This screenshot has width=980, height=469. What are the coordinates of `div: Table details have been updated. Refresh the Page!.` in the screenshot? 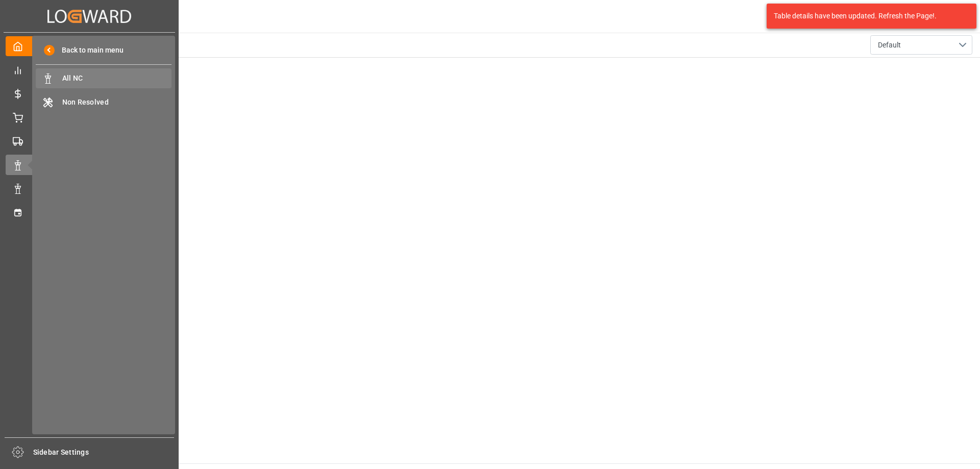 It's located at (868, 16).